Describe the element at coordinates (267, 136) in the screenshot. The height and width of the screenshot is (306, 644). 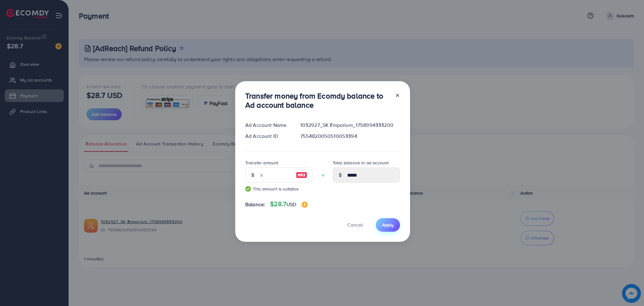
I see `div: Ad Account ID` at that location.